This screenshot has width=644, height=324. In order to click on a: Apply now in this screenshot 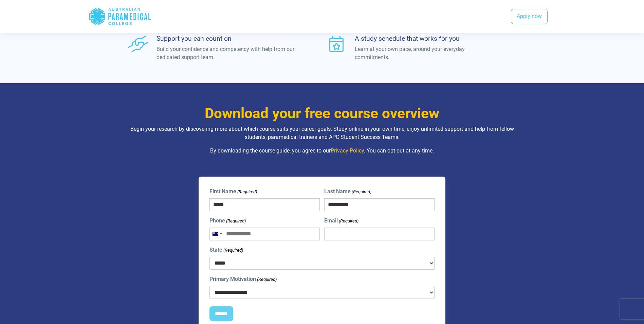, I will do `click(529, 17)`.